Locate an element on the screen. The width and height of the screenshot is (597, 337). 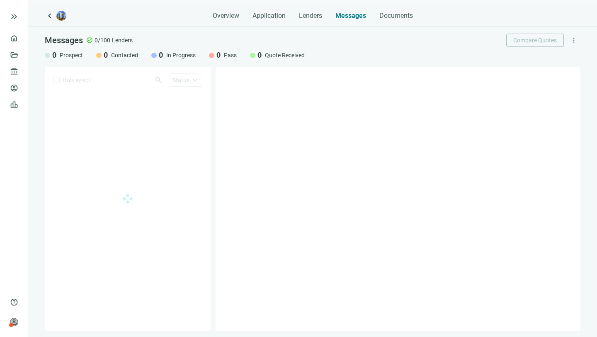
button: Compare Quotes is located at coordinates (535, 40).